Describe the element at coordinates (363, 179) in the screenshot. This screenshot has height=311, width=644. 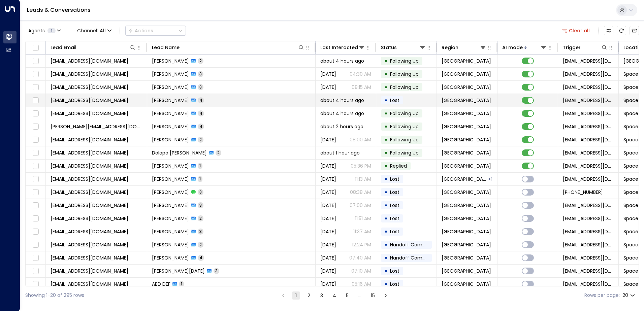
I see `p: 11:13 AM` at that location.